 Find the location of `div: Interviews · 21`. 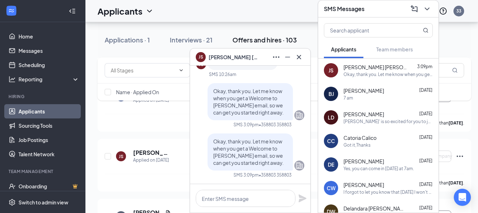

div: Interviews · 21 is located at coordinates (191, 40).